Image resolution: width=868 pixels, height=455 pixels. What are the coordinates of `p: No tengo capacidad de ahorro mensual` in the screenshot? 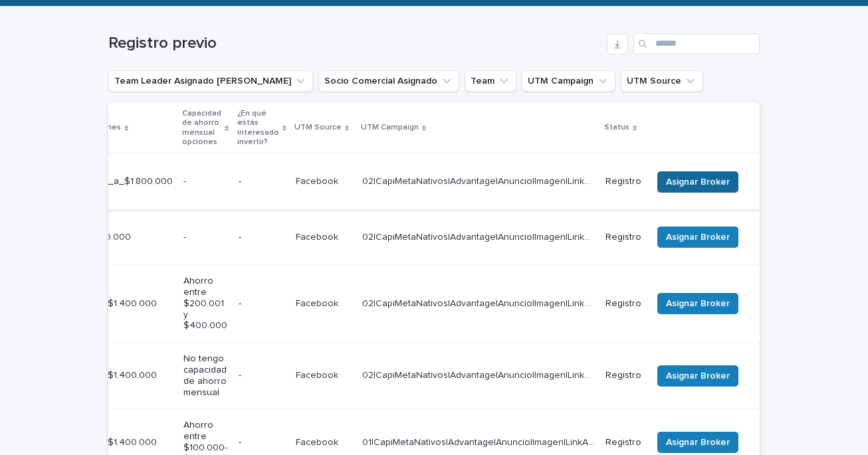 It's located at (206, 375).